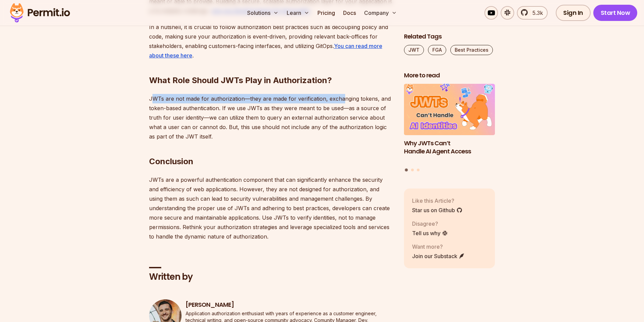  I want to click on button: Go to slide 2, so click(412, 169).